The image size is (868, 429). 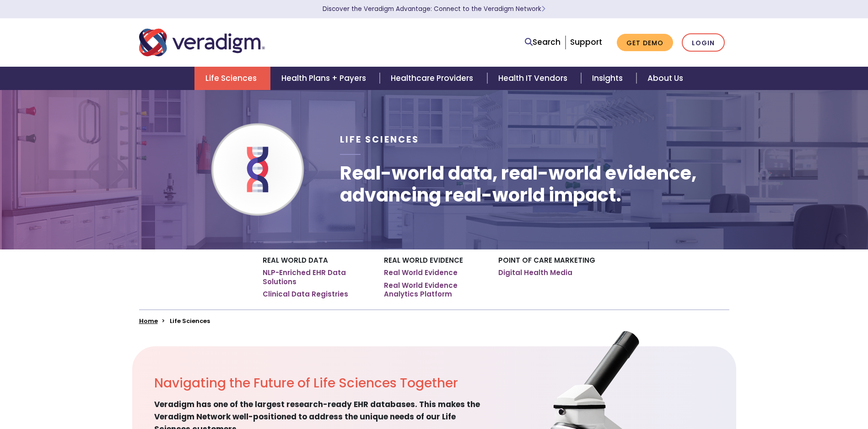 What do you see at coordinates (434, 9) in the screenshot?
I see `a: Discover the Veradigm Advantage: Connect to the Veradigm NetworkLearn More` at bounding box center [434, 9].